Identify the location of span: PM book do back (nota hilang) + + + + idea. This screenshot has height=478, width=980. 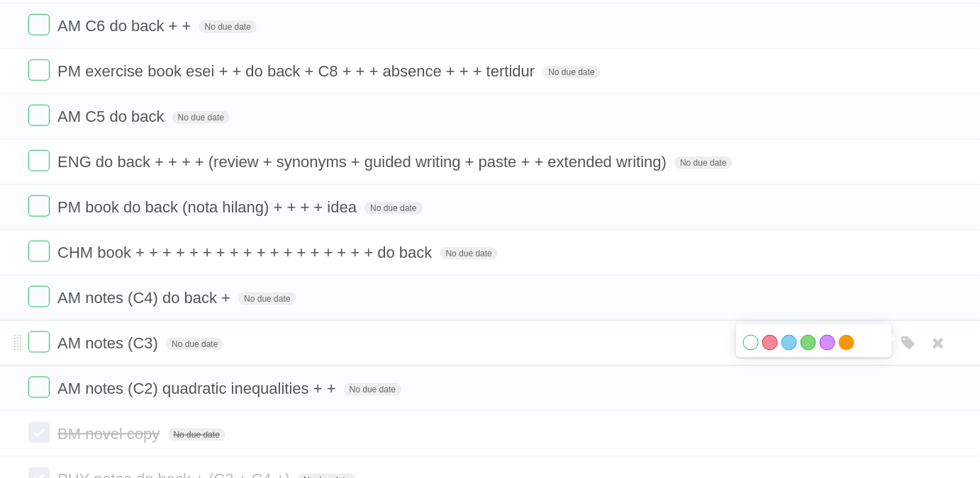
(208, 207).